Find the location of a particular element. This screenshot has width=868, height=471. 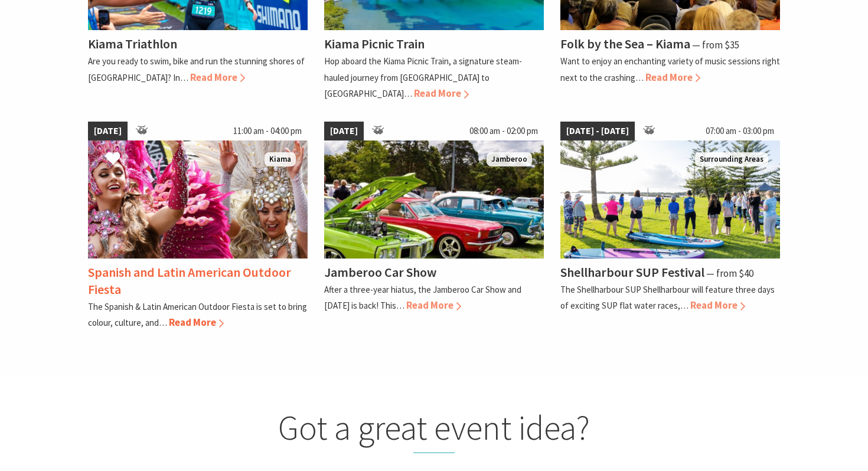

span: Kiama is located at coordinates (280, 160).